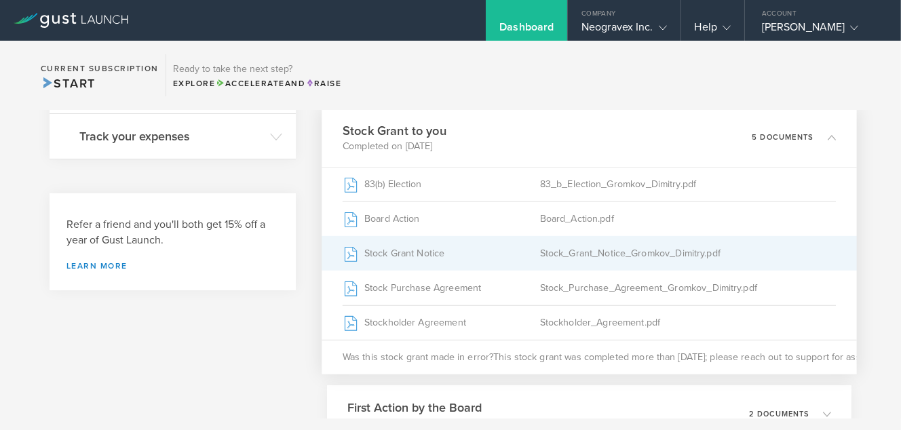 The width and height of the screenshot is (901, 430). What do you see at coordinates (783, 137) in the screenshot?
I see `p: 5 documents` at bounding box center [783, 137].